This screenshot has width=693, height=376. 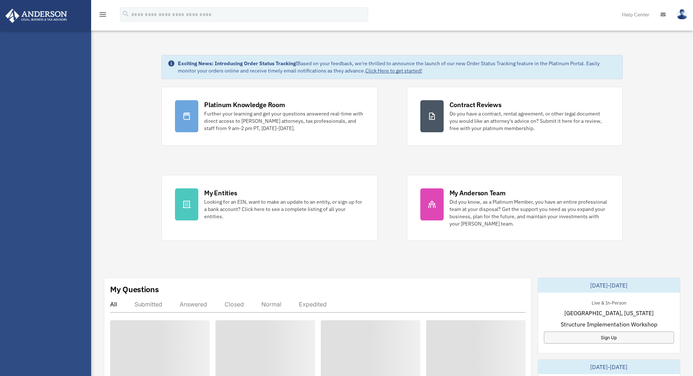 I want to click on div: Closed, so click(x=234, y=304).